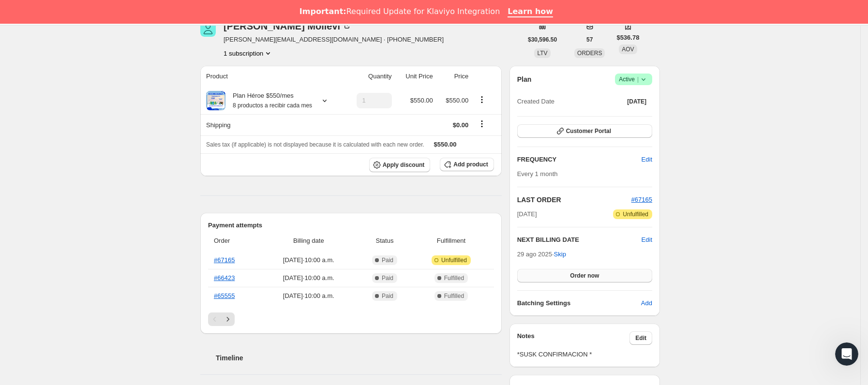 The image size is (868, 385). I want to click on button: #67165, so click(642, 200).